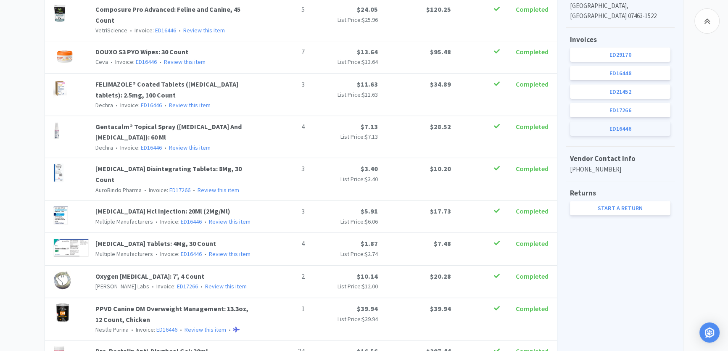 This screenshot has height=351, width=728. What do you see at coordinates (60, 88) in the screenshot?
I see `img: c877feeeec3242578e8e5e08fb25a44c_31923.png` at bounding box center [60, 88].